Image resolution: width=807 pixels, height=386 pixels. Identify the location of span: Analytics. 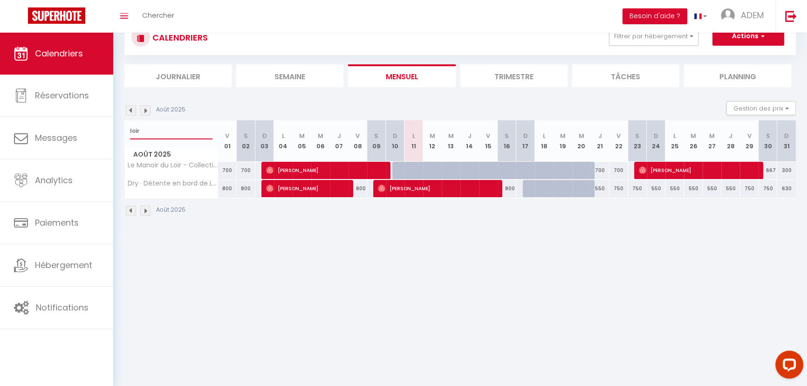
(54, 180).